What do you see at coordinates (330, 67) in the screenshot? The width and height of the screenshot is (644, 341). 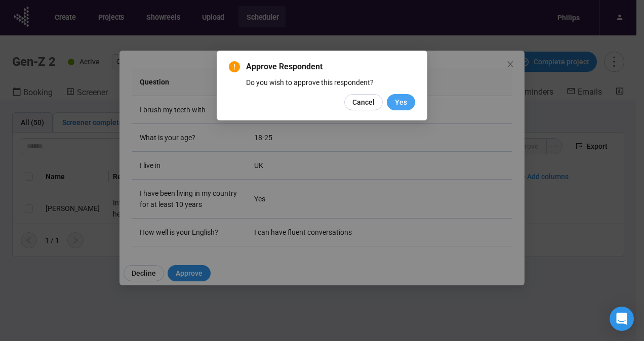 I see `span: Approve Respondent` at bounding box center [330, 67].